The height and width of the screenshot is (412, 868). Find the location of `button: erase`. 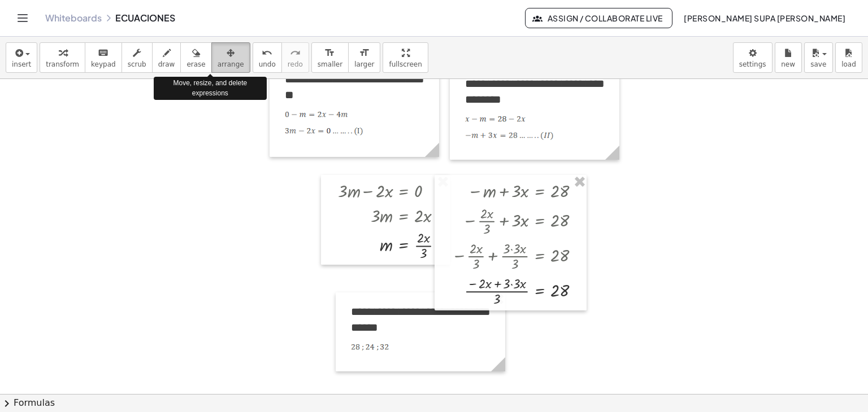

button: erase is located at coordinates (195, 58).